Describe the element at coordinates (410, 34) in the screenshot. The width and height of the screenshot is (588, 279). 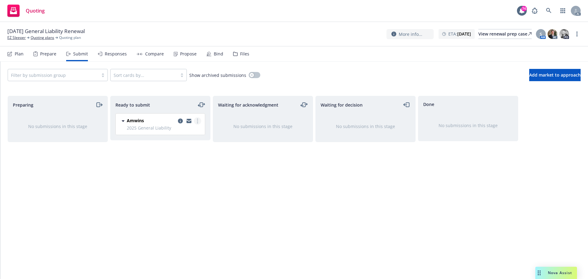
I see `button: More info...` at that location.